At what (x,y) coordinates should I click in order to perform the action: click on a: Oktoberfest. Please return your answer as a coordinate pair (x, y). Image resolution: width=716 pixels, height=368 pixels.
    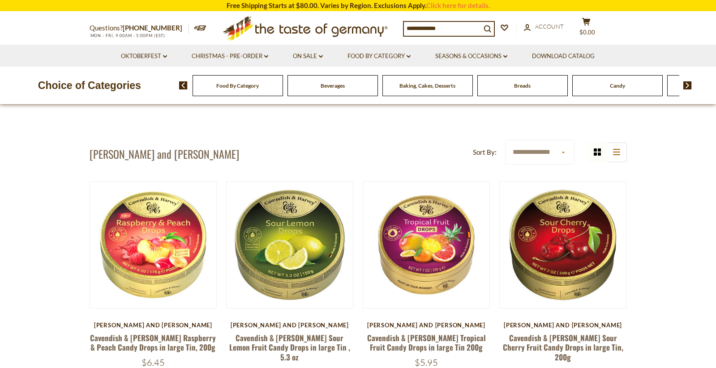
    Looking at the image, I should click on (144, 56).